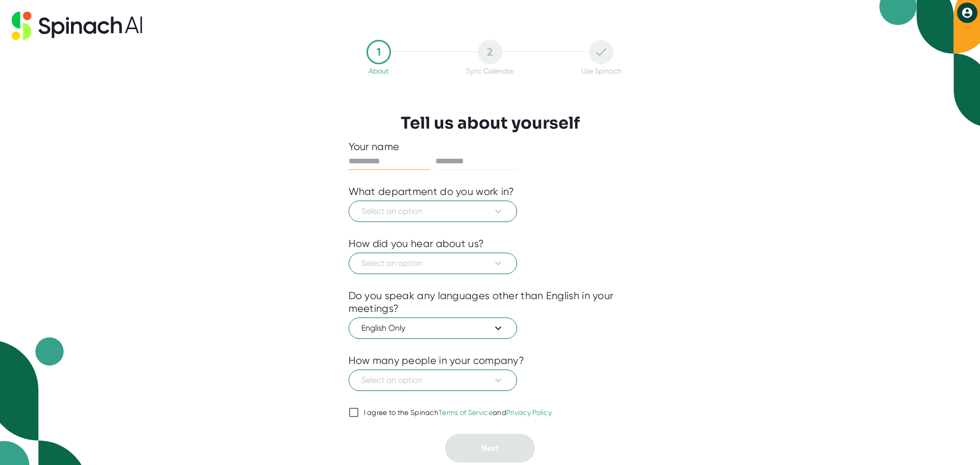 The width and height of the screenshot is (980, 465). Describe the element at coordinates (378, 71) in the screenshot. I see `div: About` at that location.